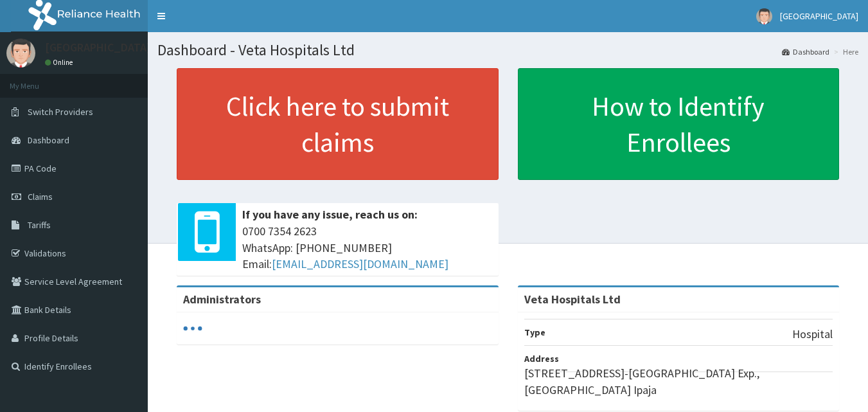 Image resolution: width=868 pixels, height=412 pixels. I want to click on b: Address, so click(542, 358).